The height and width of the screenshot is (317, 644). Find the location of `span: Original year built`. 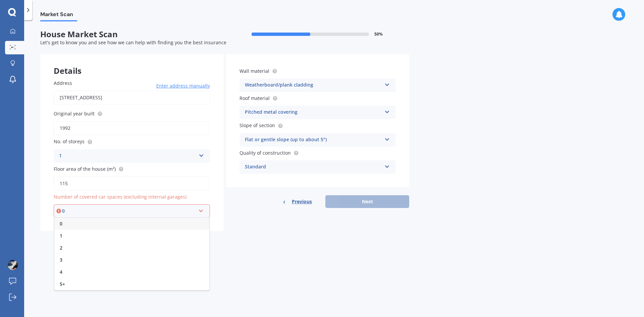

span: Original year built is located at coordinates (74, 114).